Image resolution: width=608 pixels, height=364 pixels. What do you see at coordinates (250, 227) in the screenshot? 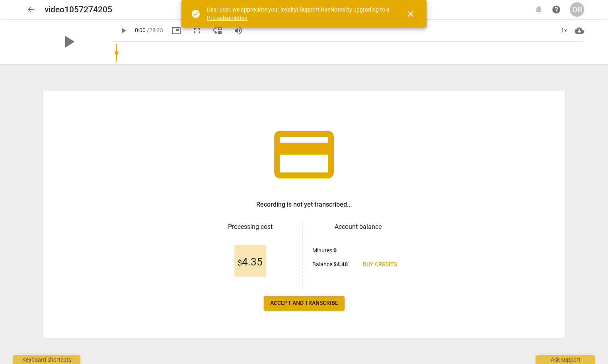
I see `h3: Processing cost` at bounding box center [250, 227].